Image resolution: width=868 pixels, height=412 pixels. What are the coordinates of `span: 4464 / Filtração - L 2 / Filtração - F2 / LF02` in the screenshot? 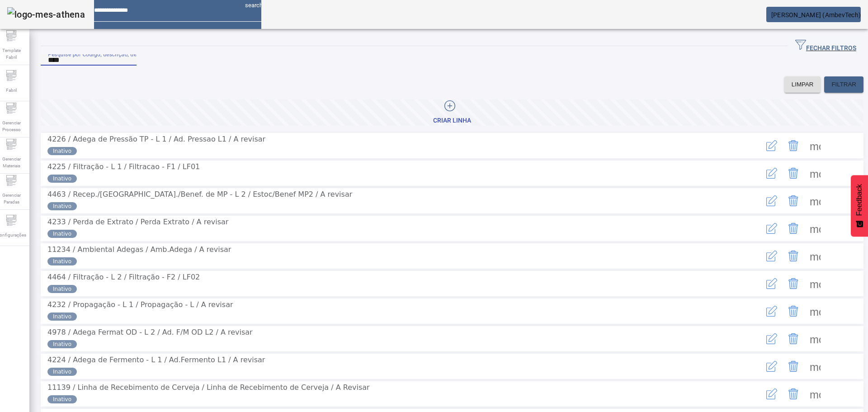 It's located at (123, 277).